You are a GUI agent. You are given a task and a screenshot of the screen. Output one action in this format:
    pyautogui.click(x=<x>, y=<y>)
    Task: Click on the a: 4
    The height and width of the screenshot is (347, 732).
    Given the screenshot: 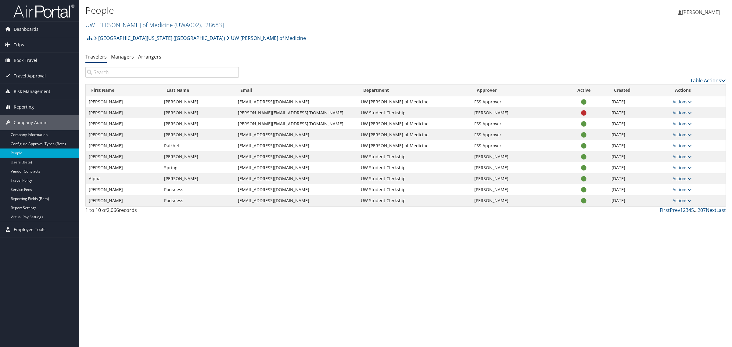 What is the action you would take?
    pyautogui.click(x=690, y=210)
    